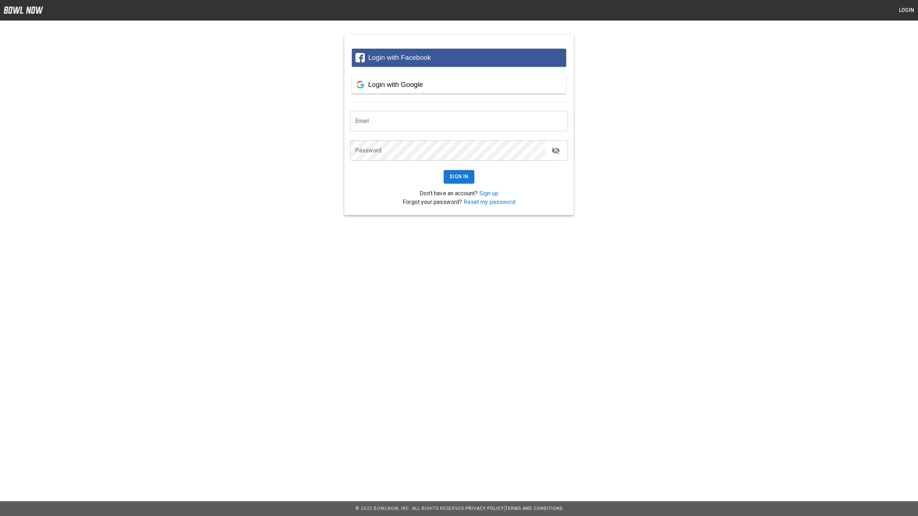 The width and height of the screenshot is (918, 516). What do you see at coordinates (906, 10) in the screenshot?
I see `button: Login` at bounding box center [906, 10].